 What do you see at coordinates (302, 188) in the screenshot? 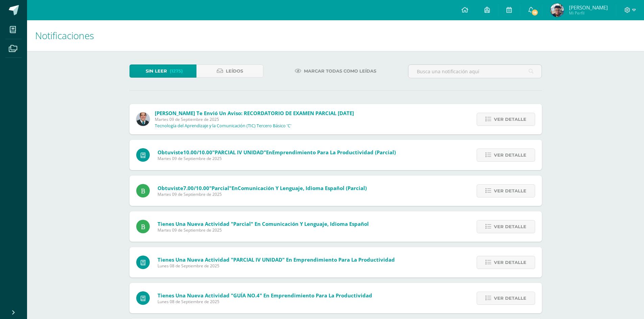
I see `span: Comunicación y Lenguaje, Idioma Español (Parcial)` at bounding box center [302, 188].